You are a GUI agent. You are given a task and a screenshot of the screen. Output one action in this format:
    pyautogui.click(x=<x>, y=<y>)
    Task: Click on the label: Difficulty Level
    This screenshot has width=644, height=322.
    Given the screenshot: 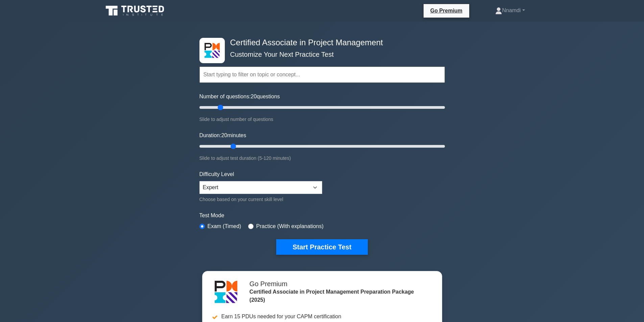 What is the action you would take?
    pyautogui.click(x=217, y=174)
    